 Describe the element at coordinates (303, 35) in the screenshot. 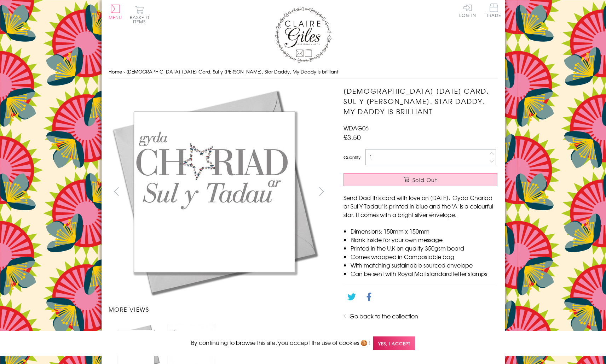

I see `img: Claire Giles Greetings Cards` at that location.